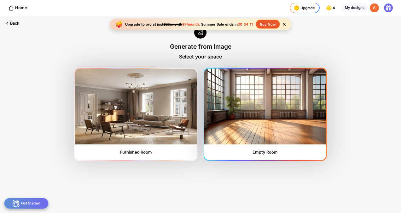 This screenshot has width=401, height=213. Describe the element at coordinates (297, 8) in the screenshot. I see `img: upgrade-nav-btn-icon.gif` at that location.